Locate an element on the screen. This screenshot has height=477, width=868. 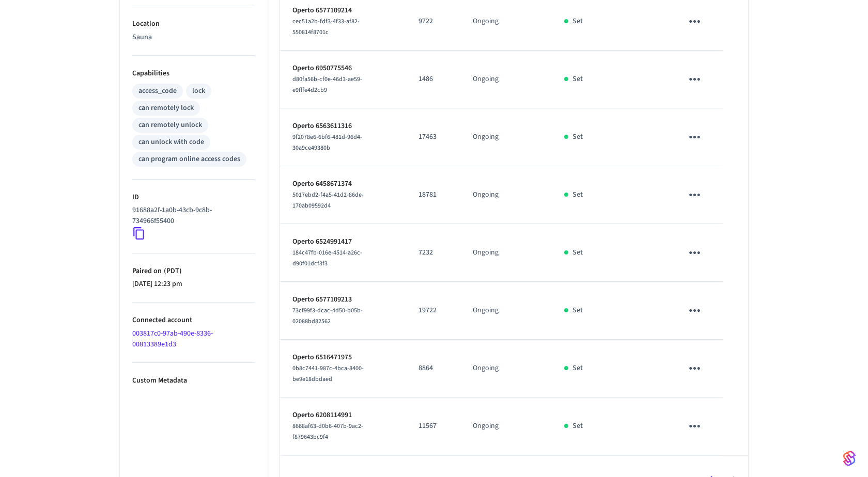
p: Sauna is located at coordinates (194, 37).